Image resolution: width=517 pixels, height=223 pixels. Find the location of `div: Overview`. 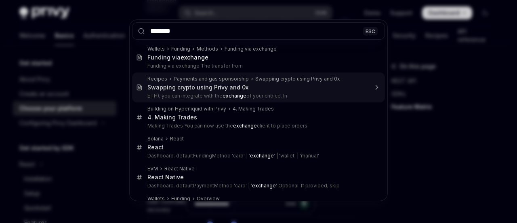

div: Overview is located at coordinates (208, 198).